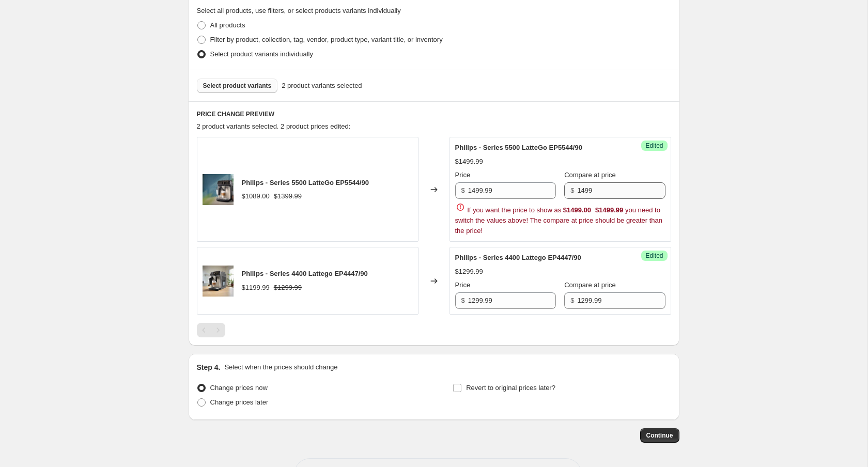 This screenshot has height=467, width=868. Describe the element at coordinates (239, 402) in the screenshot. I see `span: Change prices later` at that location.